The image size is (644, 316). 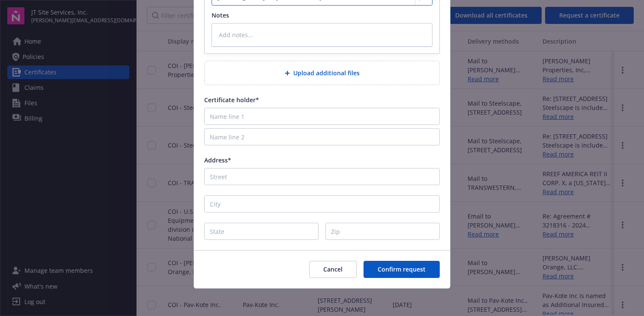 I want to click on div: Upload additional files, so click(x=322, y=73).